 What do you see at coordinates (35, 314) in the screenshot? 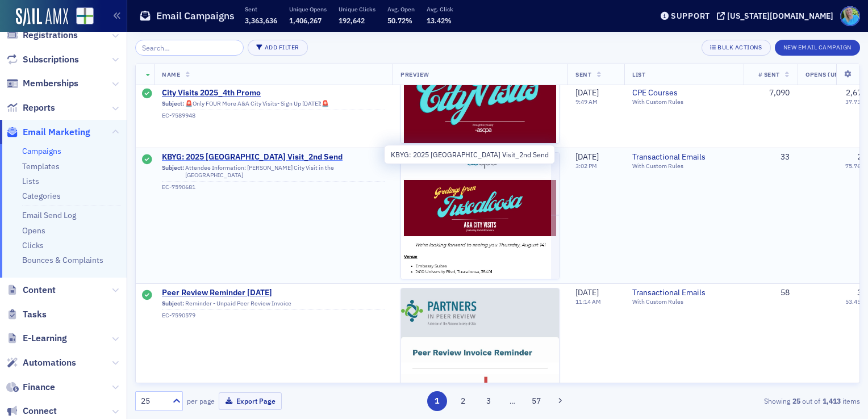
I see `span: Tasks` at bounding box center [35, 314].